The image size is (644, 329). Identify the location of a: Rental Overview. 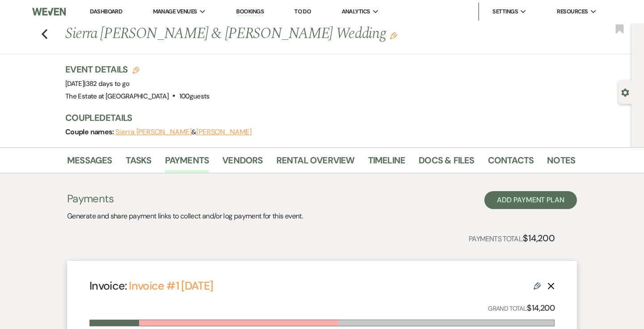
(315, 163).